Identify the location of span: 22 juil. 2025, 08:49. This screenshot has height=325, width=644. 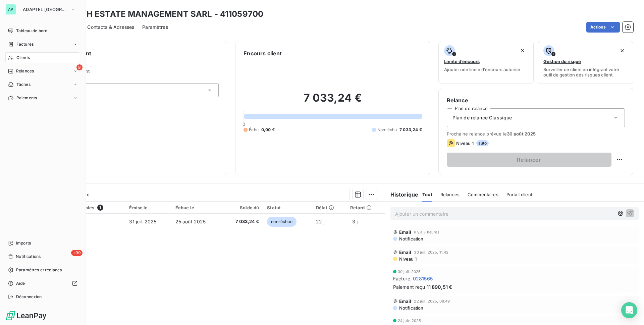
(432, 302).